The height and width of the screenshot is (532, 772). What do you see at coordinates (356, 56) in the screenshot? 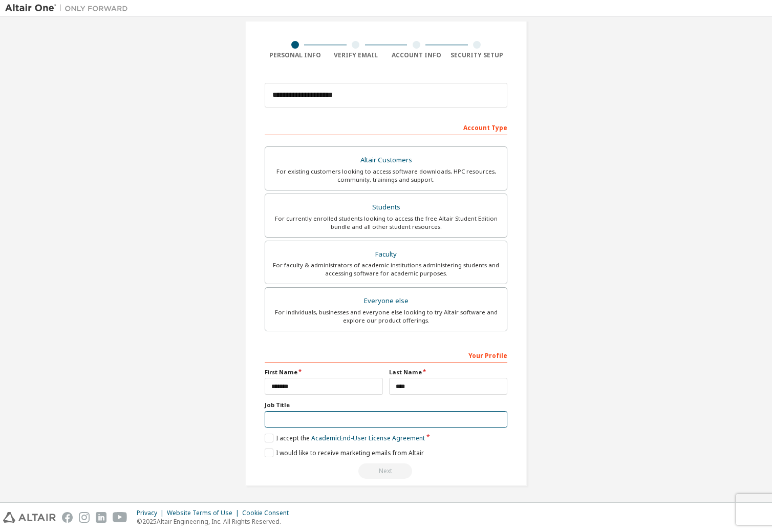
I see `div: Verify Email` at bounding box center [356, 56].